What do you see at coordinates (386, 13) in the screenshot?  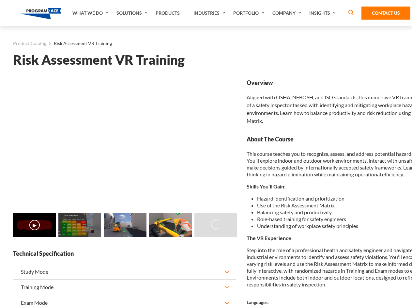 I see `a: Contact Us` at bounding box center [386, 13].